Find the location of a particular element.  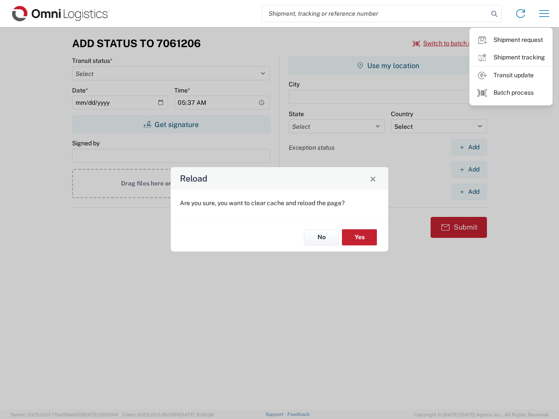

input: Shipment, tracking or reference number is located at coordinates (375, 14).